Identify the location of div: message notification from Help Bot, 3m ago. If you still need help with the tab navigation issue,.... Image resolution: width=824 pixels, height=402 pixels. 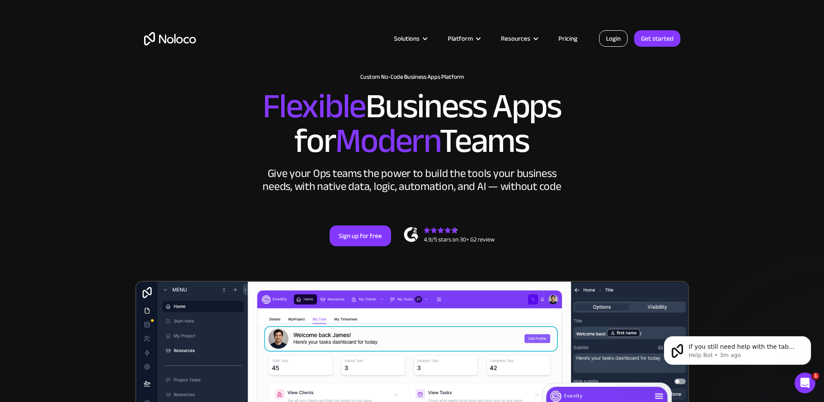
(87, 32).